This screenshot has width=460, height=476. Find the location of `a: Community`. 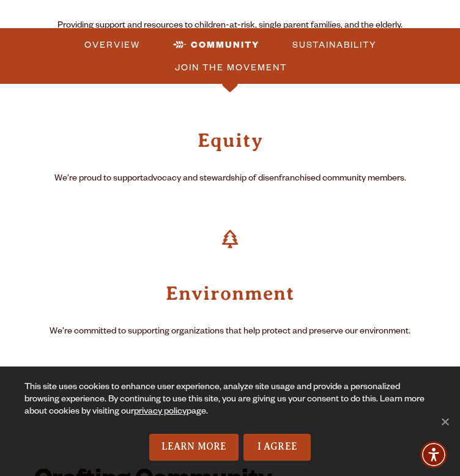

a: Community is located at coordinates (215, 44).